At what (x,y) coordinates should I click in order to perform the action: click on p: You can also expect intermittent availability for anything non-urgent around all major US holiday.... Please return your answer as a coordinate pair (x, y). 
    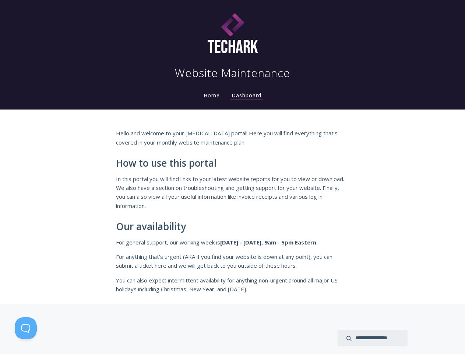
    Looking at the image, I should click on (233, 285).